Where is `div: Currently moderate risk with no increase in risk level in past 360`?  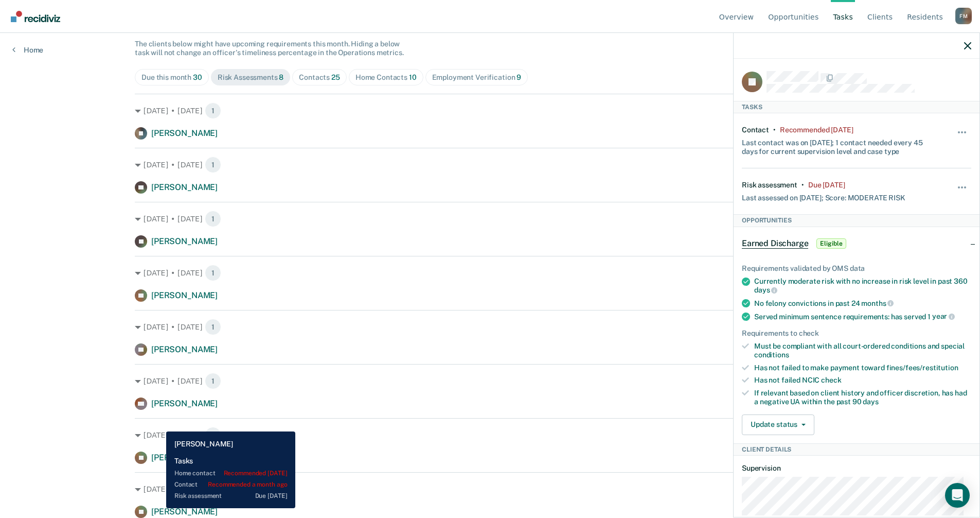 div: Currently moderate risk with no increase in risk level in past 360 is located at coordinates (863, 286).